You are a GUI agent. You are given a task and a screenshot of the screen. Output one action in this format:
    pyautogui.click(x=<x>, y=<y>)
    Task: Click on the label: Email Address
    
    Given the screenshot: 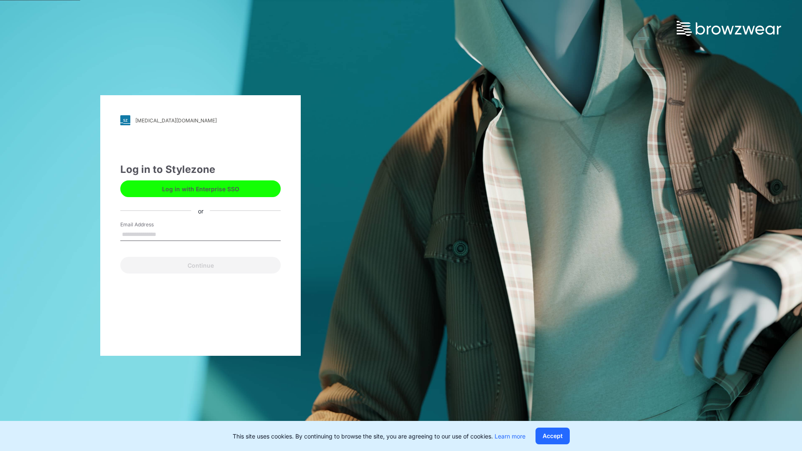 What is the action you would take?
    pyautogui.click(x=149, y=225)
    